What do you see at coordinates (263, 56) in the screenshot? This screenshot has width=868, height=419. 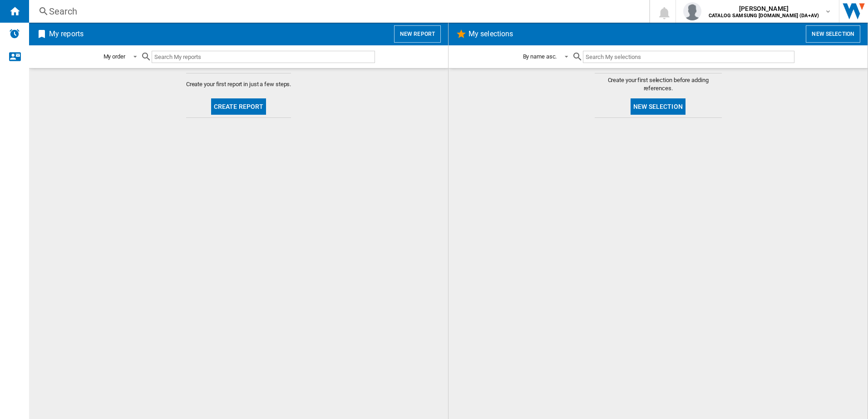 I see `input: Search My reports` at bounding box center [263, 56].